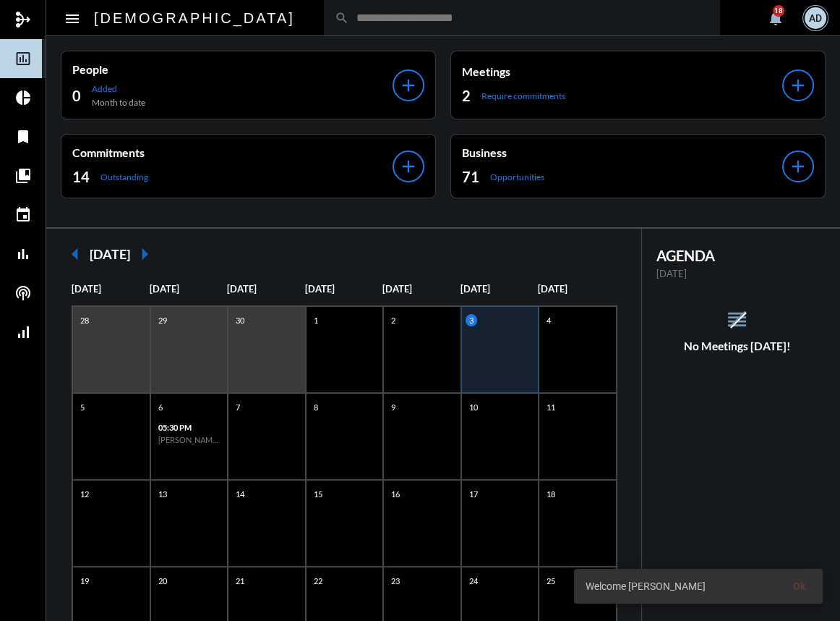 This screenshot has width=840, height=621. I want to click on p: 05:30 PM, so click(190, 427).